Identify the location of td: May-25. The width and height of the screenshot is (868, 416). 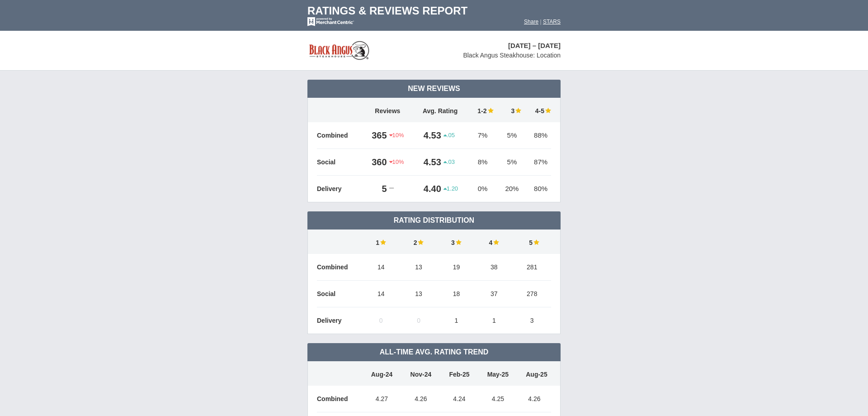
(498, 373).